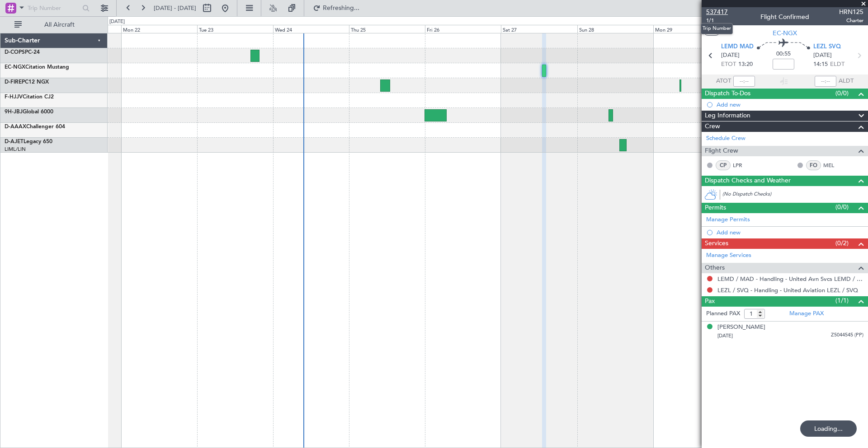  Describe the element at coordinates (14, 52) in the screenshot. I see `span: D-COPS` at that location.